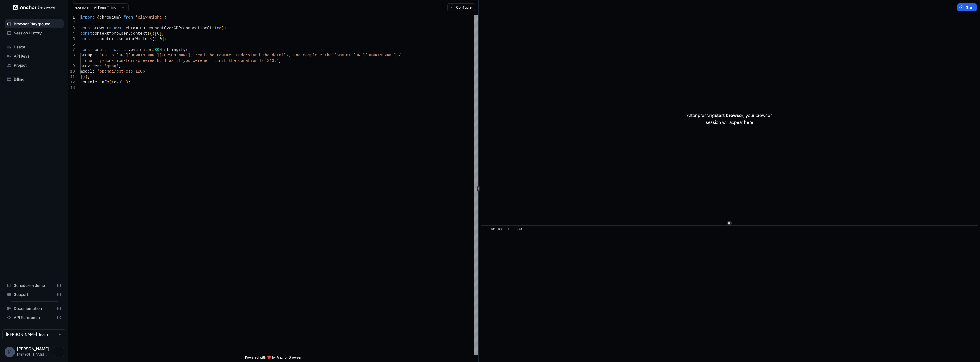 The height and width of the screenshot is (362, 980). I want to click on span: result, so click(118, 82).